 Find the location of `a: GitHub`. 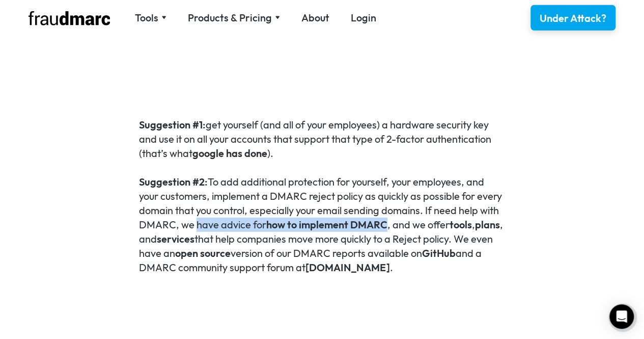

a: GitHub is located at coordinates (439, 253).